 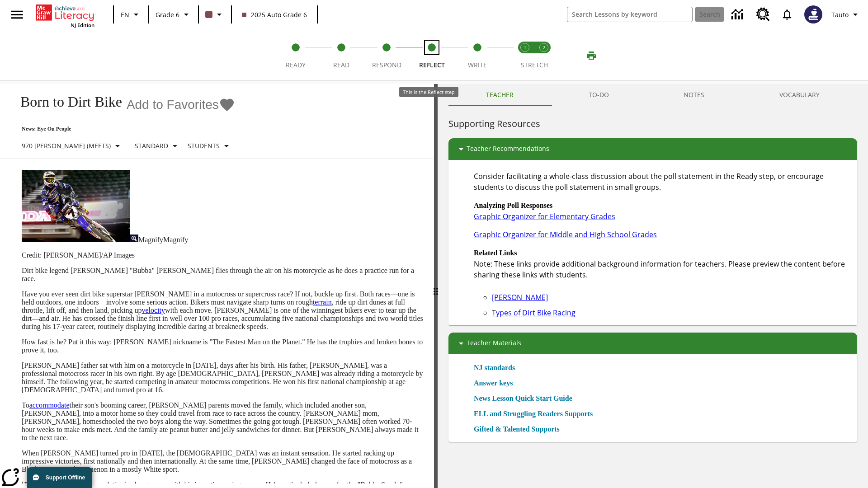 What do you see at coordinates (134, 238) in the screenshot?
I see `img: Magnify` at bounding box center [134, 238].